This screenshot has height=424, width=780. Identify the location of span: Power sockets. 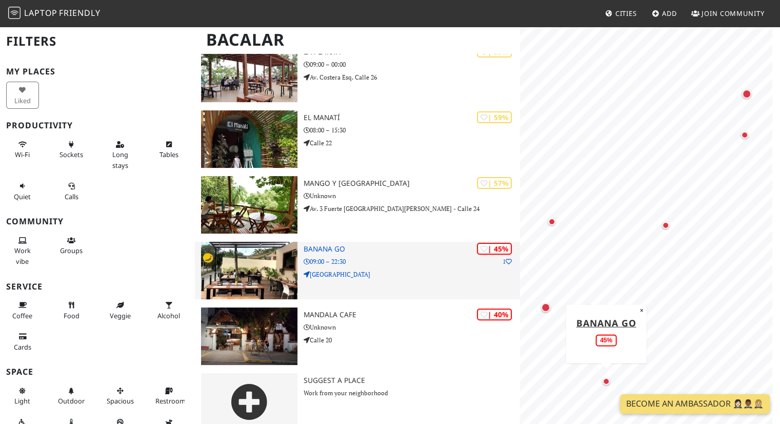
(71, 154).